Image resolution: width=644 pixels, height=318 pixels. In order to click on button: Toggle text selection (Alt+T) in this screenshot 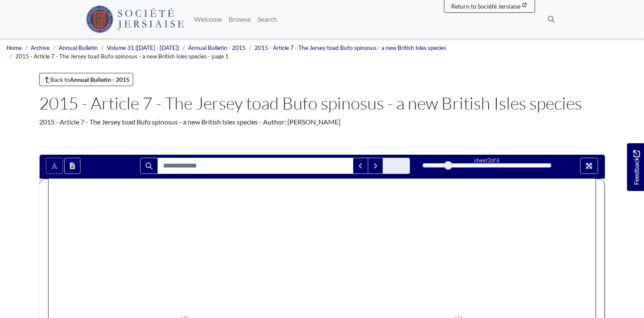, I will do `click(55, 166)`.